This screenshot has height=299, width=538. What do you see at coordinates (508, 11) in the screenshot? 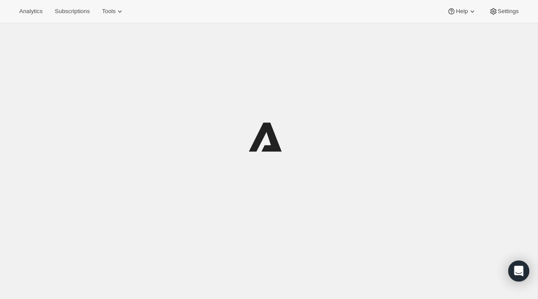
I see `span: Settings` at bounding box center [508, 11].